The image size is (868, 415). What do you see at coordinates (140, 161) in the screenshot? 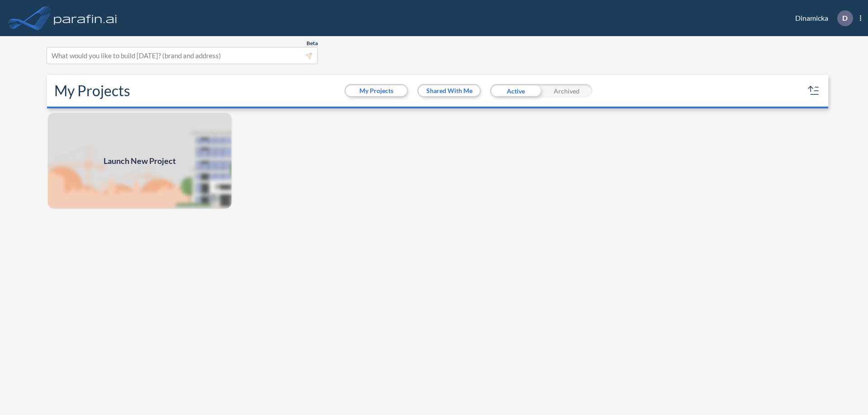
I see `span: Launch New Project` at bounding box center [140, 161].